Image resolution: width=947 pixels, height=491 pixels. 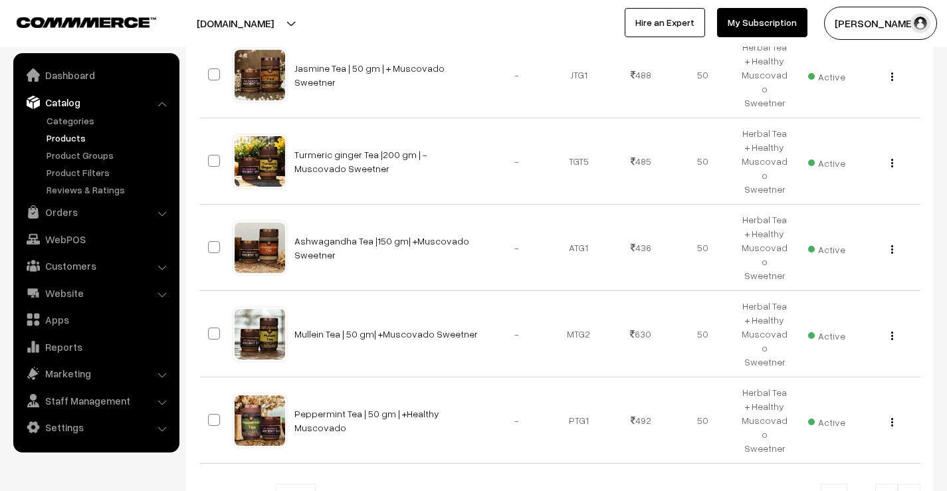 What do you see at coordinates (96, 320) in the screenshot?
I see `a: Apps` at bounding box center [96, 320].